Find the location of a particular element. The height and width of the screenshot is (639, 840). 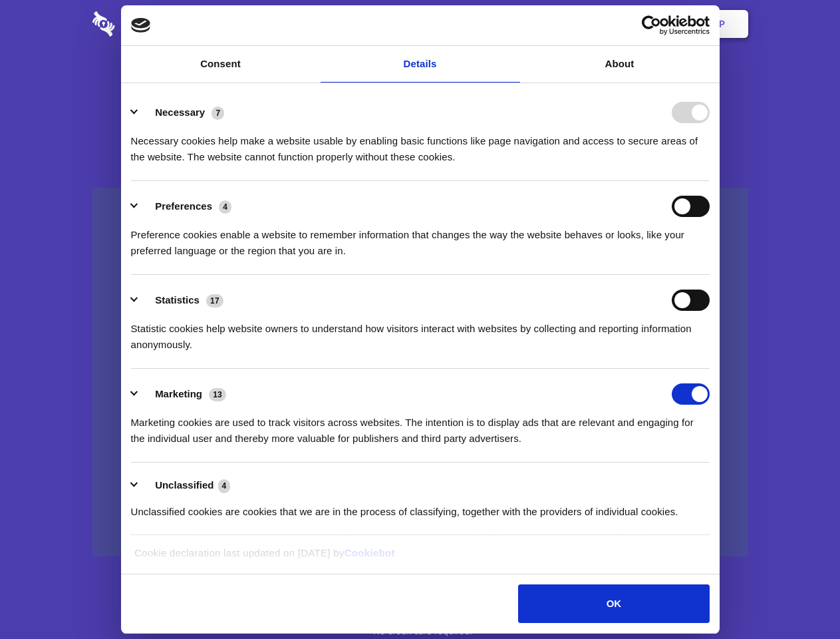

a: Login is located at coordinates (632, 24).